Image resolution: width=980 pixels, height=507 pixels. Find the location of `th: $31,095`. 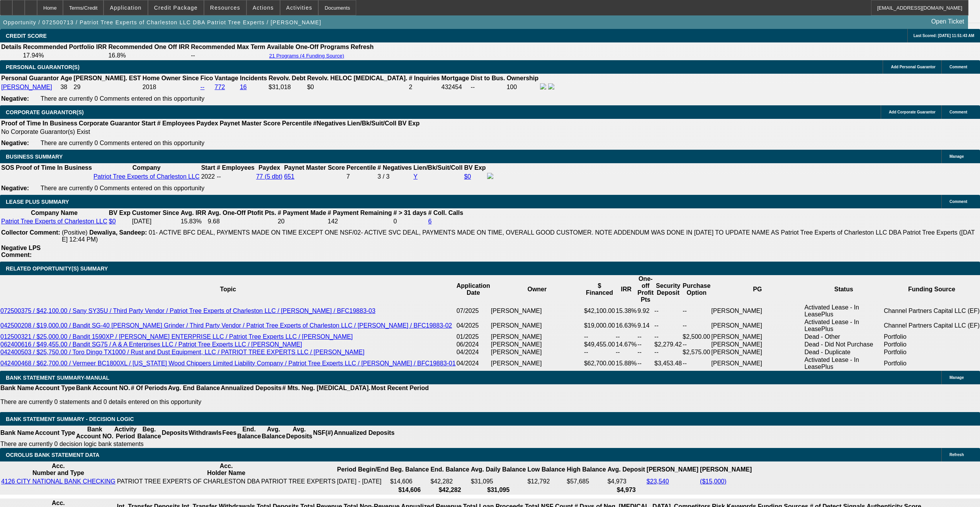

th: $31,095 is located at coordinates (498, 490).